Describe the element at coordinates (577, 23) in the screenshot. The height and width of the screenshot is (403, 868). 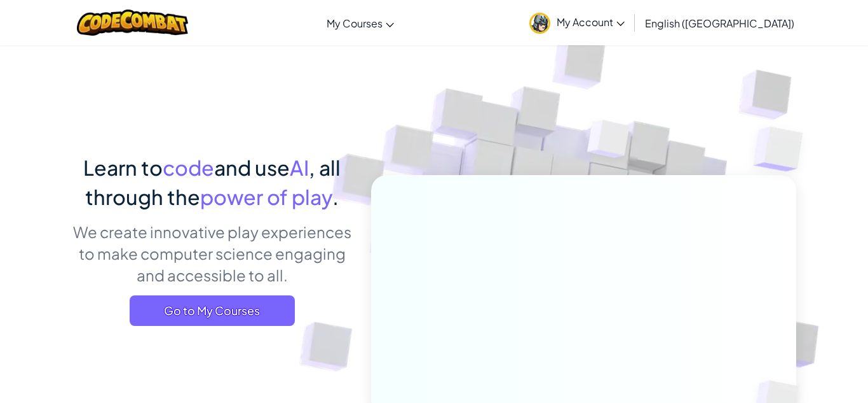
I see `a: My Account` at that location.